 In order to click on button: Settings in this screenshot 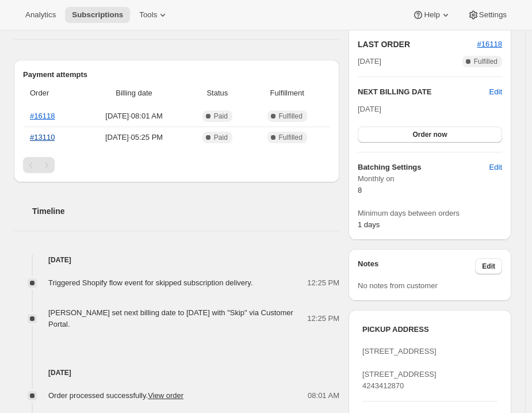, I will do `click(487, 15)`.